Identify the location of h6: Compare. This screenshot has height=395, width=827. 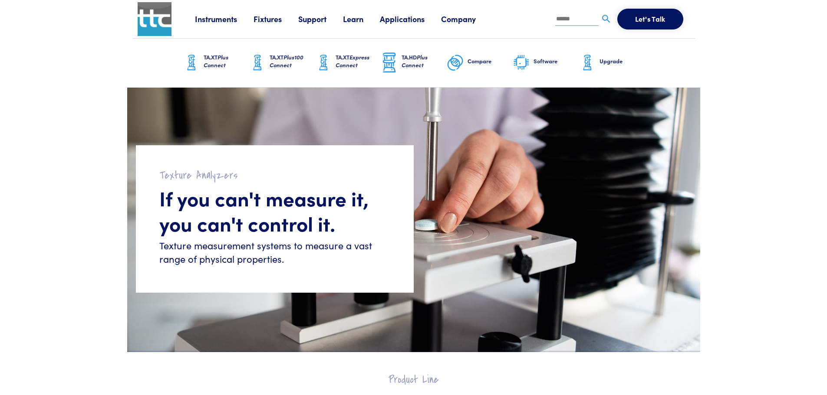
(490, 61).